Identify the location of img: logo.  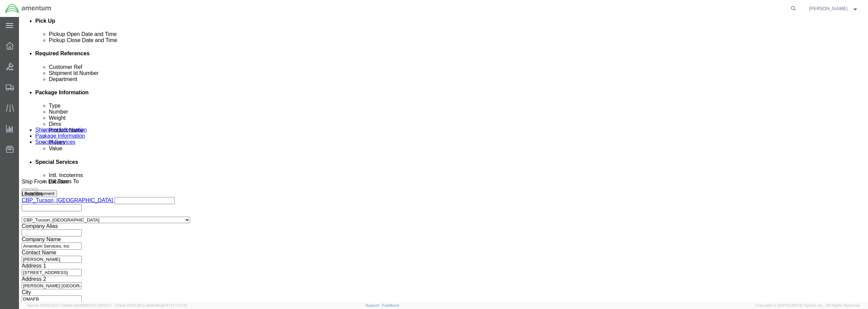
(28, 8).